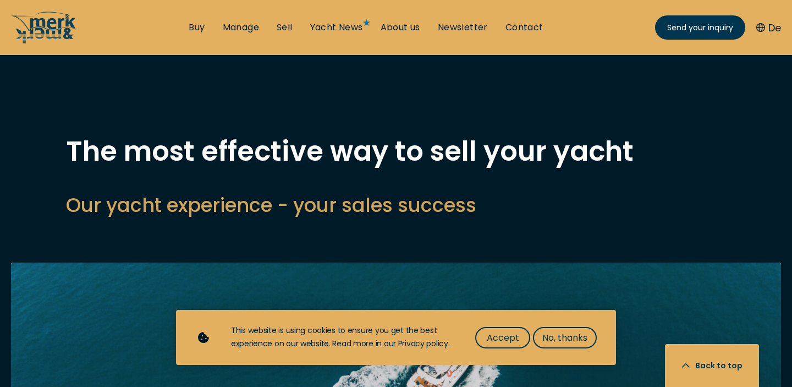 The height and width of the screenshot is (387, 792). I want to click on span: Accept, so click(503, 337).